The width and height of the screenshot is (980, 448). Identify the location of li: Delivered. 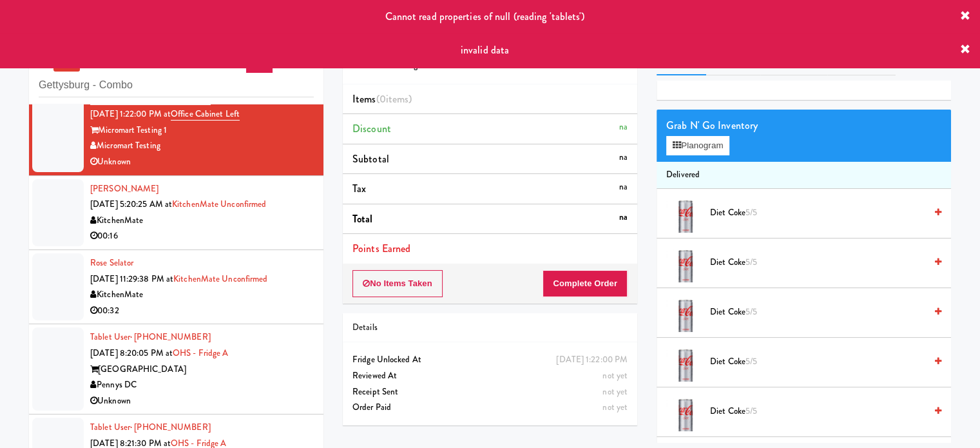
(804, 175).